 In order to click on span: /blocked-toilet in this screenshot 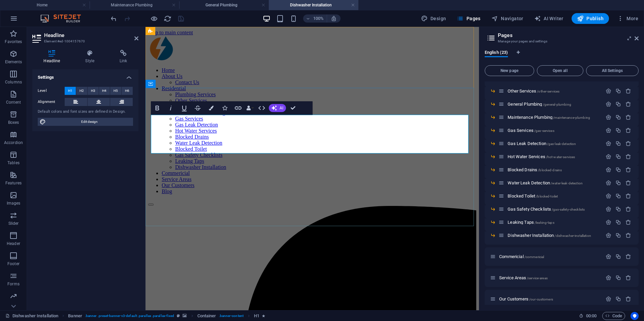, I will do `click(547, 196)`.